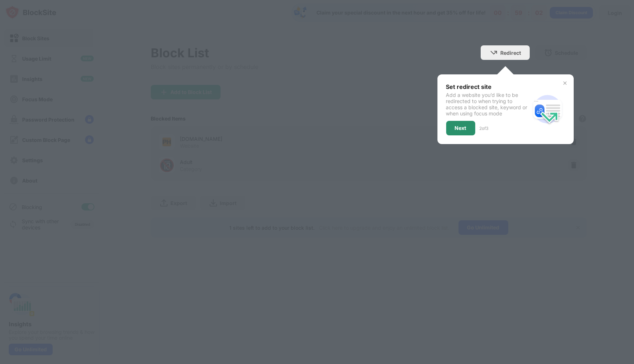 Image resolution: width=634 pixels, height=364 pixels. Describe the element at coordinates (488, 87) in the screenshot. I see `div: Set redirect site` at that location.